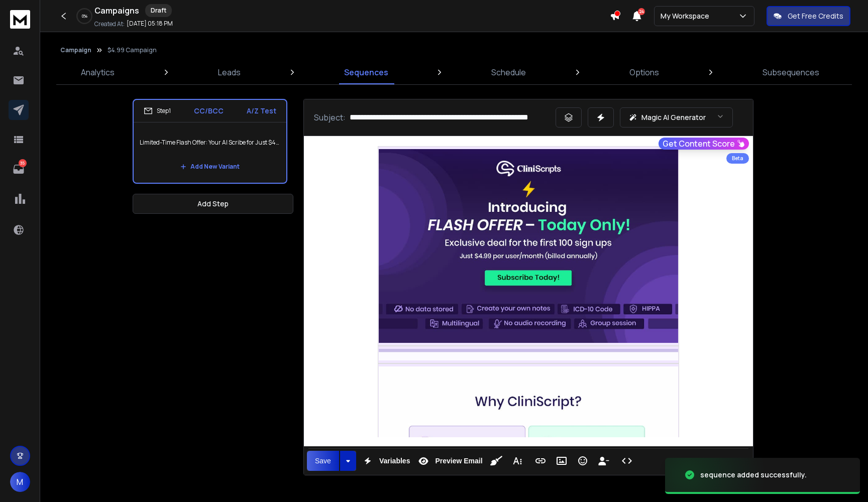 The image size is (868, 502). I want to click on p: A/Z Test, so click(261, 111).